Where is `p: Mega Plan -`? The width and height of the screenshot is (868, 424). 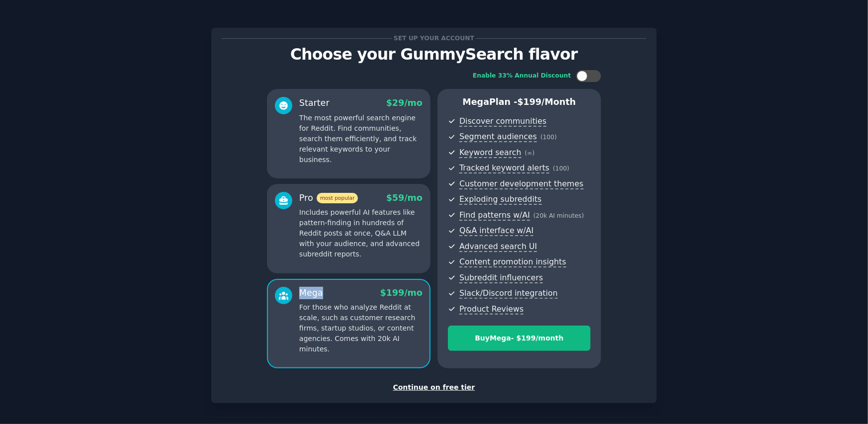 p: Mega Plan - is located at coordinates (519, 102).